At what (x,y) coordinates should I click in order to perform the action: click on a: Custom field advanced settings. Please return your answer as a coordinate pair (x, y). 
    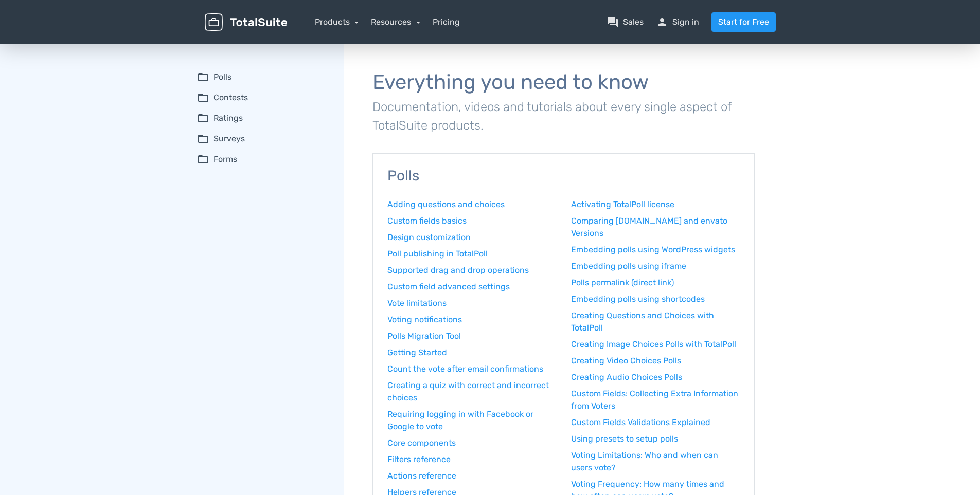
    Looking at the image, I should click on (472, 287).